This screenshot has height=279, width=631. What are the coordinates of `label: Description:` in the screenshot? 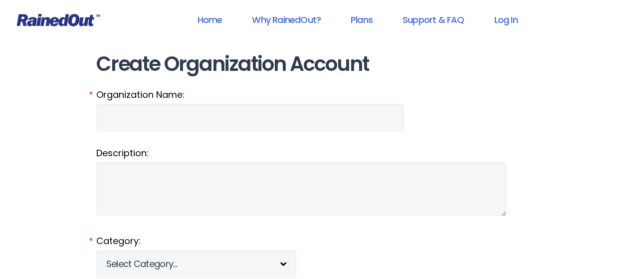 It's located at (316, 153).